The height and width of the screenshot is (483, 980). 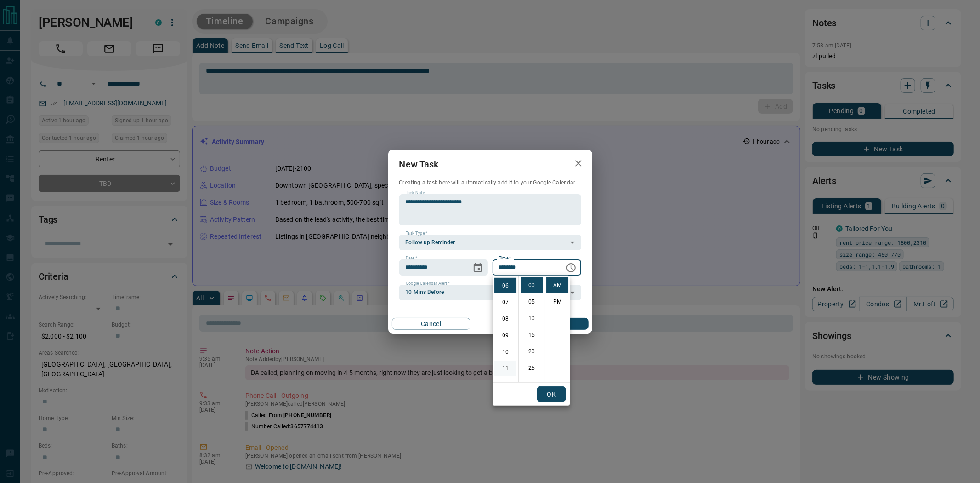 I want to click on ul: Select hours, so click(x=506, y=329).